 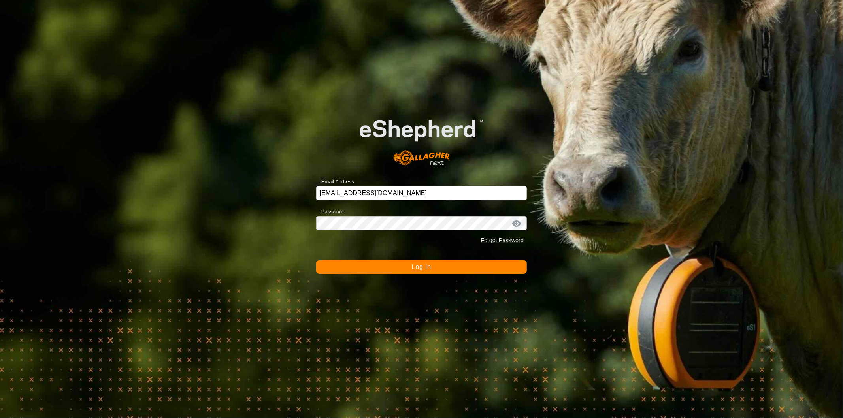 What do you see at coordinates (330, 212) in the screenshot?
I see `label: Password` at bounding box center [330, 212].